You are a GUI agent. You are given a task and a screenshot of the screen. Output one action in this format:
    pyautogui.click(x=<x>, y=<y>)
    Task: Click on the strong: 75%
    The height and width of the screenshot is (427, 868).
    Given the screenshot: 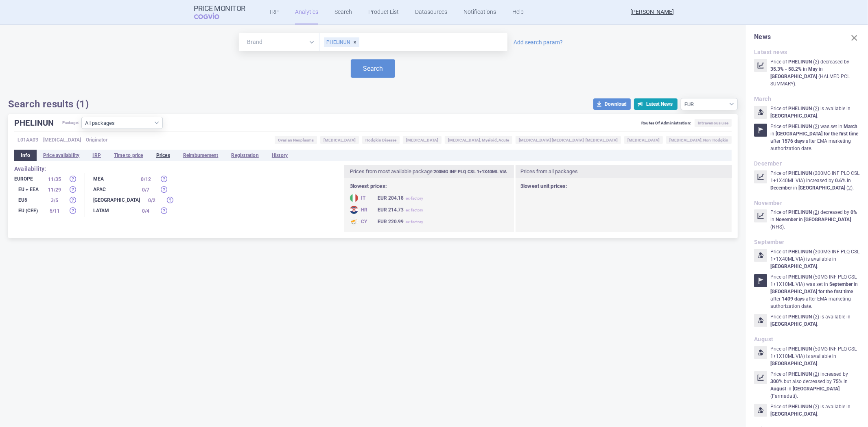 What is the action you would take?
    pyautogui.click(x=837, y=382)
    